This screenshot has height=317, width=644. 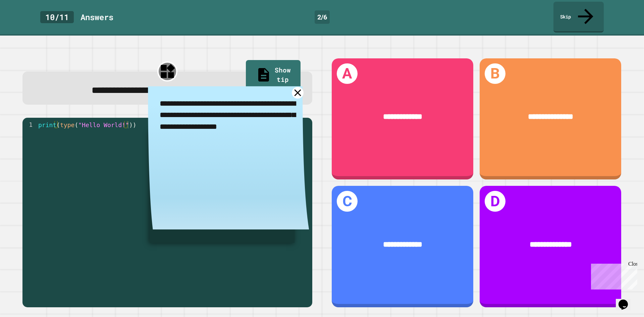 I want to click on div: 2 / 6, so click(x=322, y=17).